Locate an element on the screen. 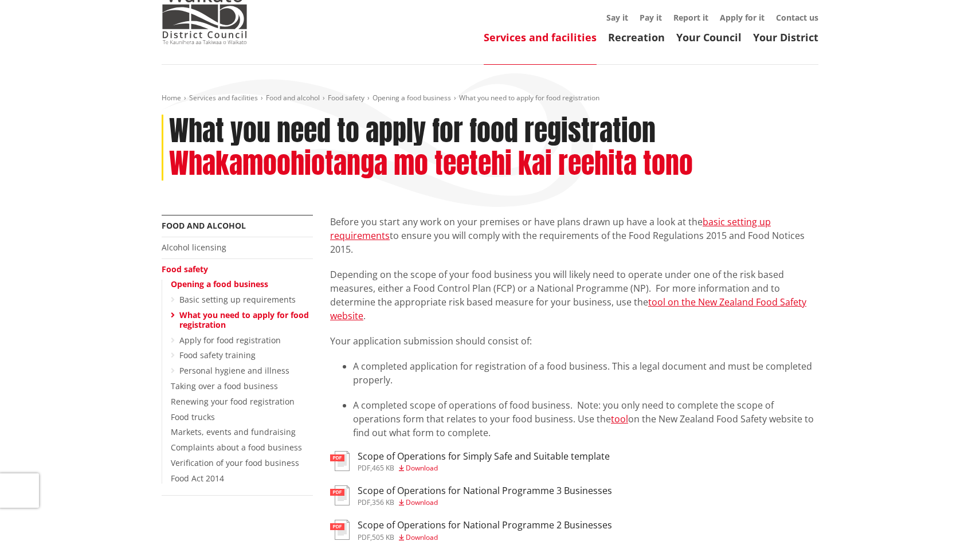  p: Before you start any work on your premises or have plans drawn up have a look at the to ensure yo... is located at coordinates (574, 236).